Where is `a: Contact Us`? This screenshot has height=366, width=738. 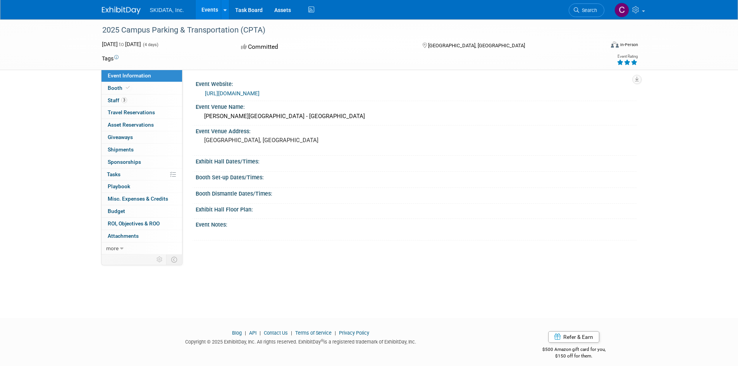
a: Contact Us is located at coordinates (276, 333).